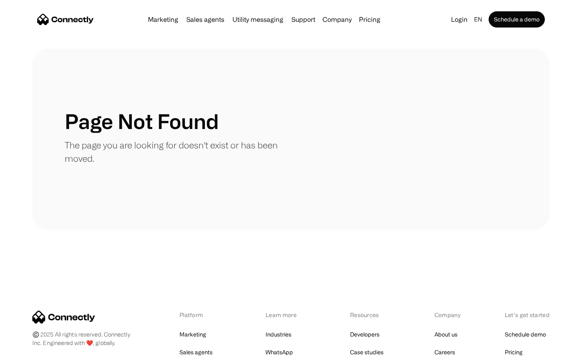 This screenshot has width=582, height=364. What do you see at coordinates (258, 19) in the screenshot?
I see `a: Utility messaging` at bounding box center [258, 19].